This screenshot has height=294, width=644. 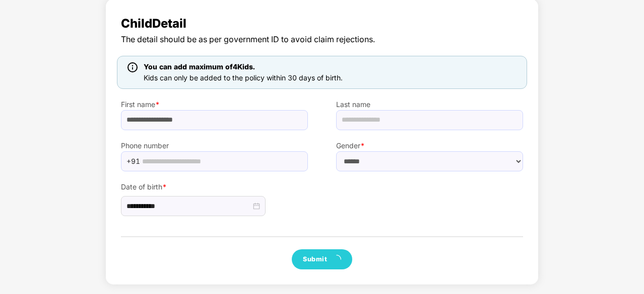 What do you see at coordinates (214, 105) in the screenshot?
I see `label: First name` at bounding box center [214, 105].